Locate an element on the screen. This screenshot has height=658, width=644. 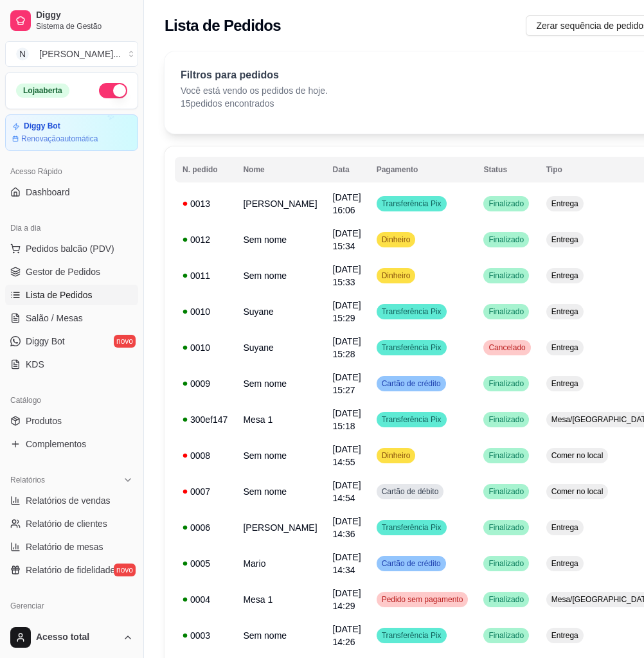
a: Dashboard is located at coordinates (71, 192).